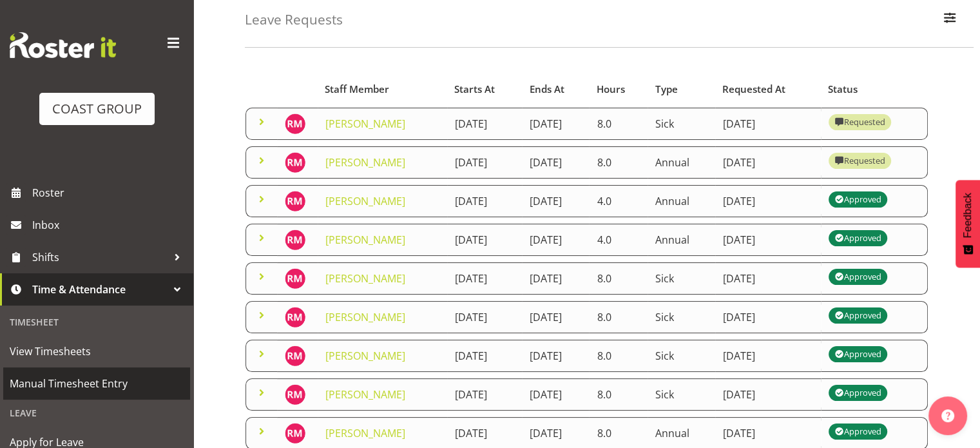 The image size is (980, 448). Describe the element at coordinates (97, 351) in the screenshot. I see `span: View Timesheets` at that location.